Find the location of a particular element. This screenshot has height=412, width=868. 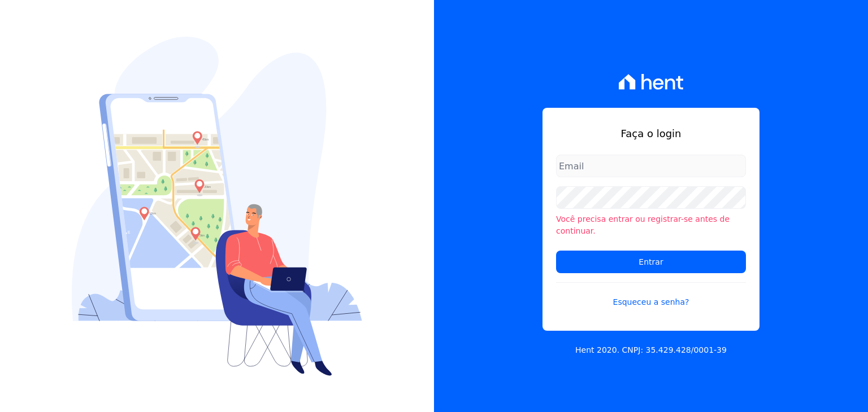

li: Você precisa entrar ou registrar-se antes de continuar. is located at coordinates (651, 226).